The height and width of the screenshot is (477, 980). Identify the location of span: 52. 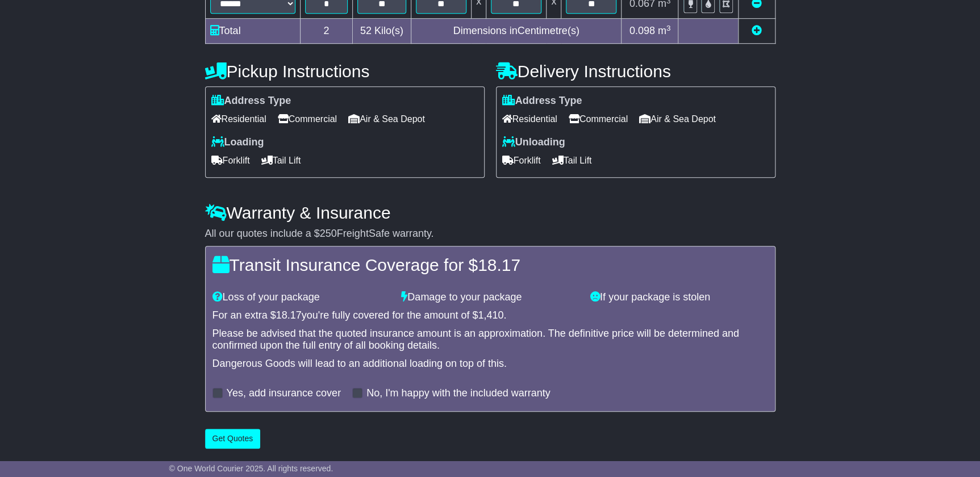
(366, 31).